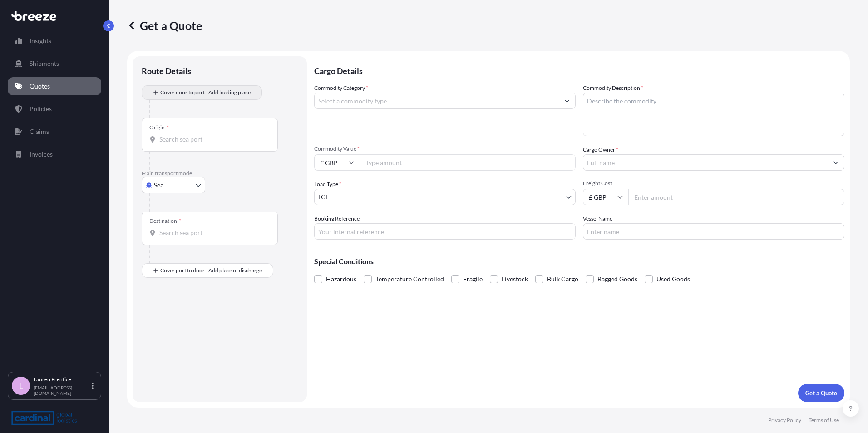  What do you see at coordinates (785, 420) in the screenshot?
I see `p: Privacy Policy` at bounding box center [785, 420].